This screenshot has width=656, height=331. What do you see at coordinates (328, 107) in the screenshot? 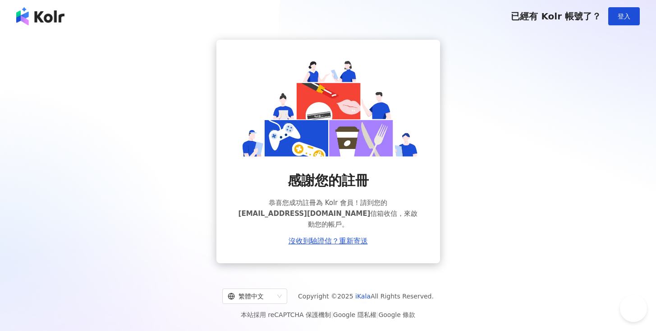
I see `img: register success` at bounding box center [328, 107].